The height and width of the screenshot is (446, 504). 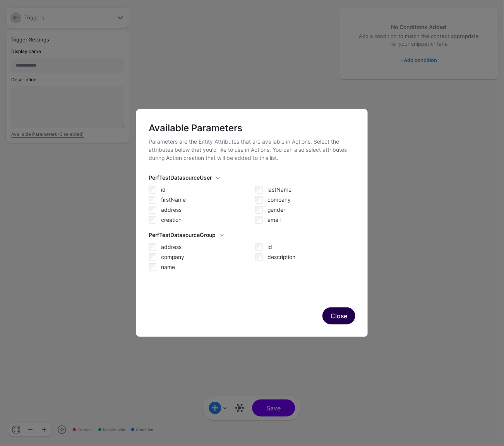 I want to click on label: creation, so click(x=205, y=219).